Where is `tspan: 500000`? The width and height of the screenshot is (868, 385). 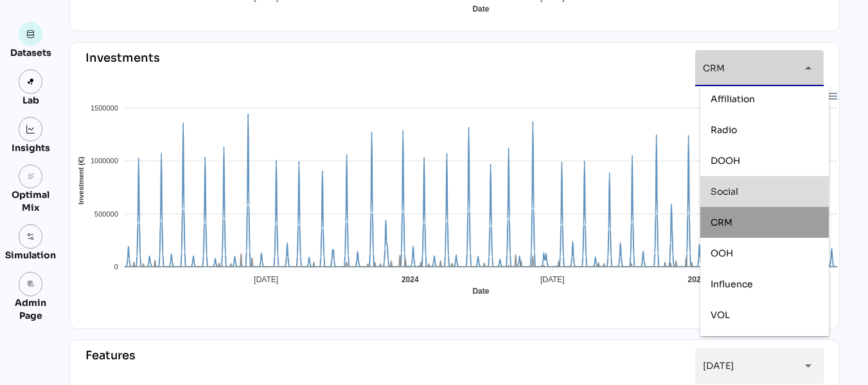 tspan: 500000 is located at coordinates (106, 214).